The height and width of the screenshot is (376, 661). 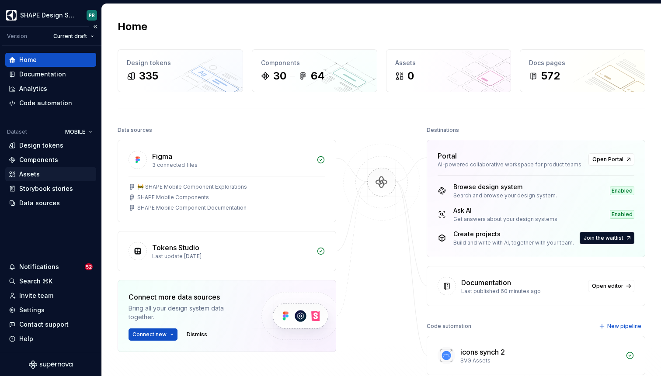 What do you see at coordinates (448, 71) in the screenshot?
I see `a: Assets0` at bounding box center [448, 71].